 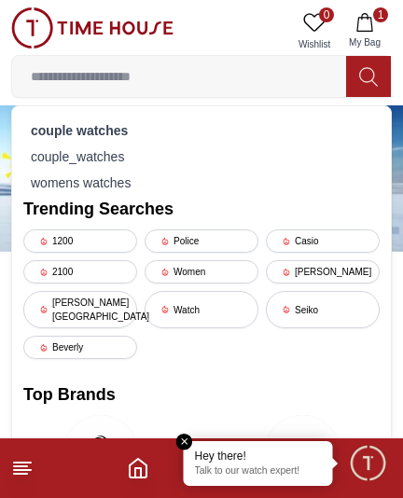 What do you see at coordinates (201, 157) in the screenshot?
I see `div: couple_watches` at bounding box center [201, 157].